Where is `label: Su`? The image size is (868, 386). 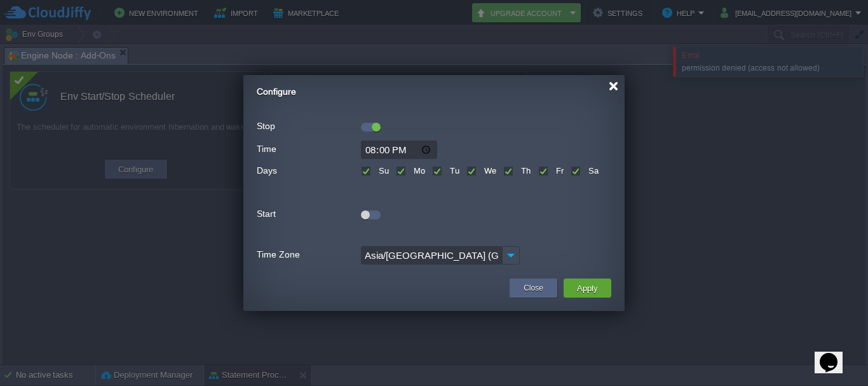 label: Su is located at coordinates (382, 170).